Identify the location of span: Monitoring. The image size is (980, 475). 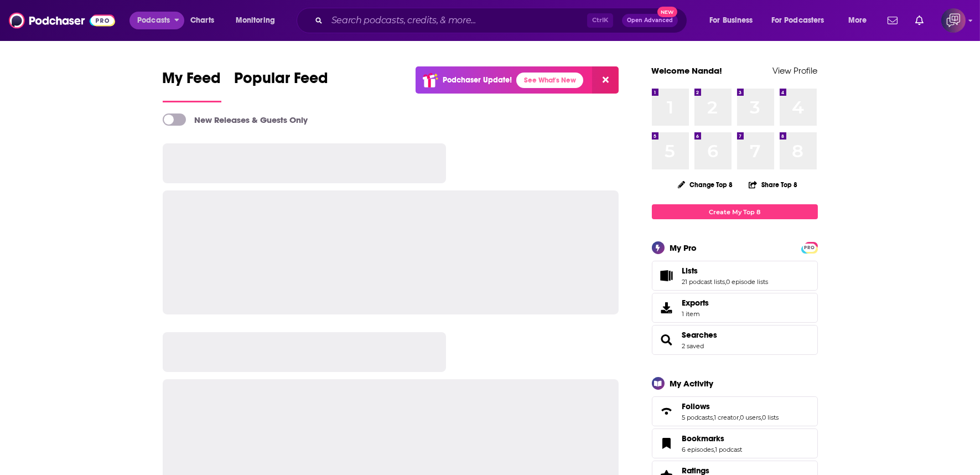
(255, 21).